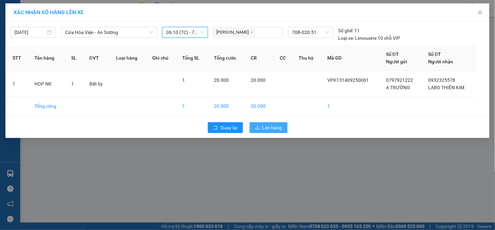  What do you see at coordinates (47, 58) in the screenshot?
I see `th: Tên hàng` at bounding box center [47, 58].